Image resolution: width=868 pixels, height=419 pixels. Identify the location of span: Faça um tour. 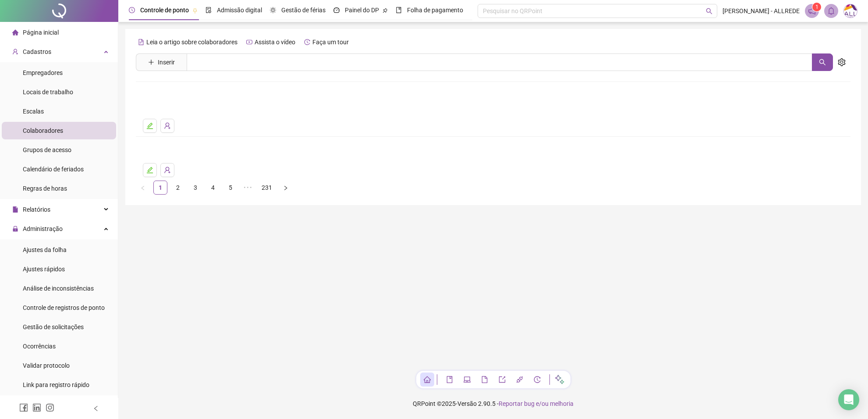
(331, 42).